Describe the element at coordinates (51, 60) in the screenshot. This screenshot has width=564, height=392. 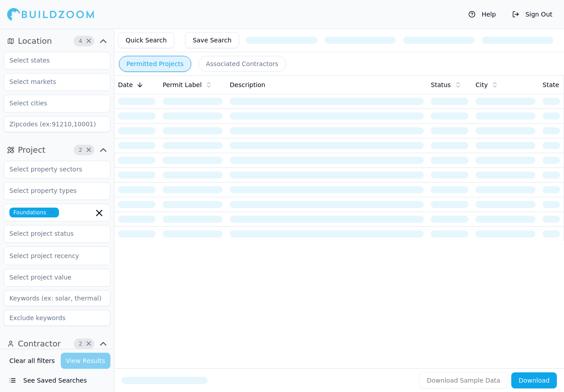
I see `input: Select states` at that location.